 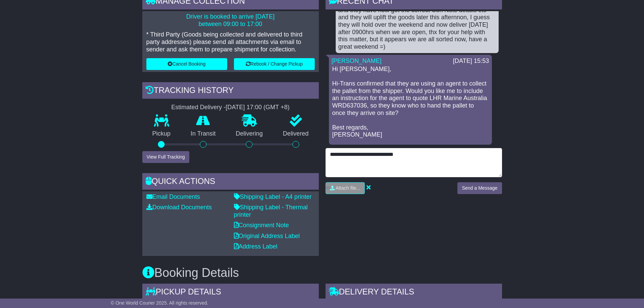 I want to click on p: Pickup, so click(x=161, y=134).